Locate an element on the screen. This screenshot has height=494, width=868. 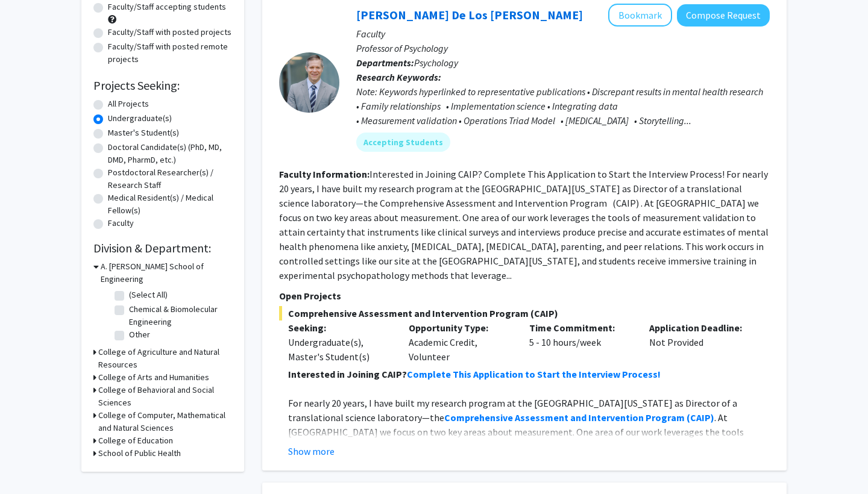
h3: College of Arts and Humanities is located at coordinates (154, 377).